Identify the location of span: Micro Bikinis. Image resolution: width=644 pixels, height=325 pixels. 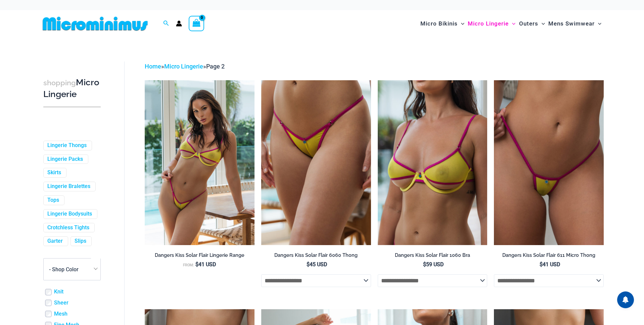
(439, 24).